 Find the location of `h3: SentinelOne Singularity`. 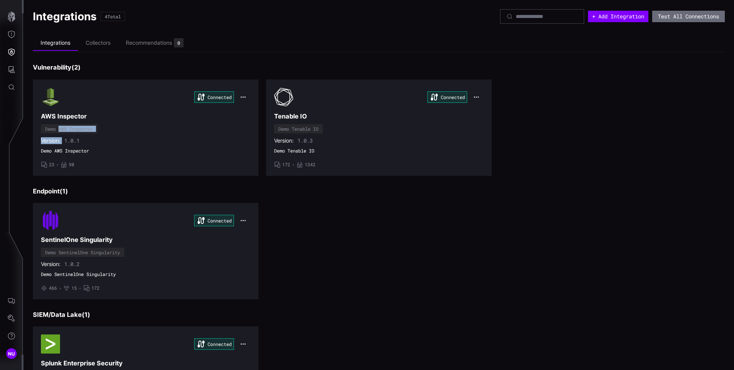

h3: SentinelOne Singularity is located at coordinates (146, 240).